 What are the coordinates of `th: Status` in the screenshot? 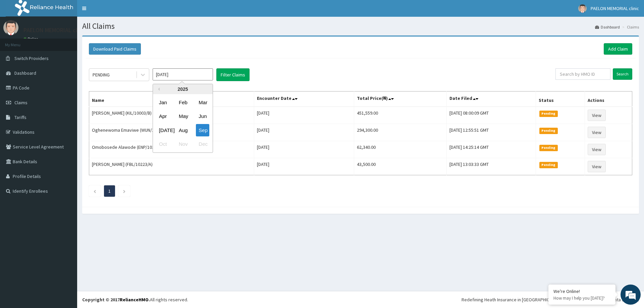 It's located at (560, 99).